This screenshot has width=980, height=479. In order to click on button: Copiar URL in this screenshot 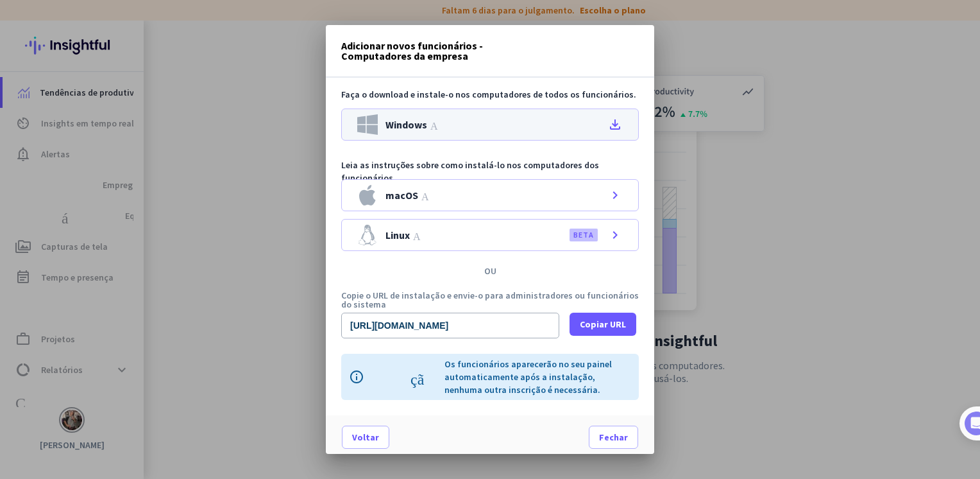, I will do `click(603, 325)`.